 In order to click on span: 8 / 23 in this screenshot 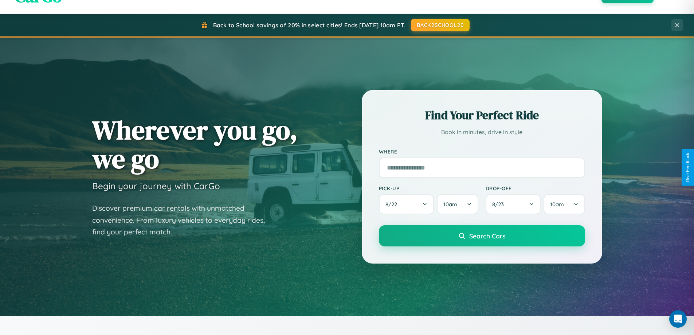, I will do `click(499, 204)`.